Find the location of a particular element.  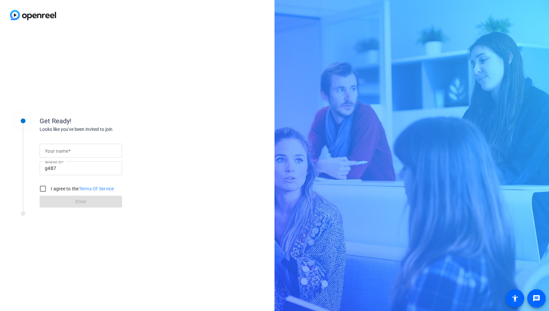

div: Get Ready! is located at coordinates (106, 121).